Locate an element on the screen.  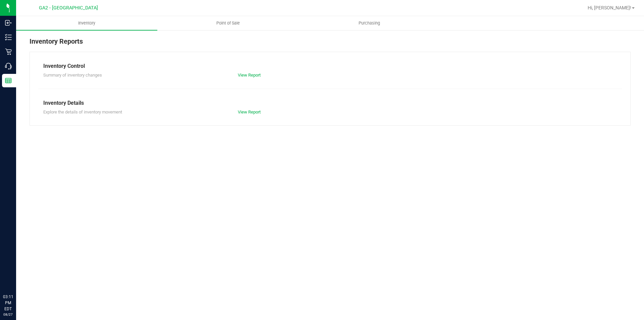
span: Explore the details of inventory movement is located at coordinates (83, 112).